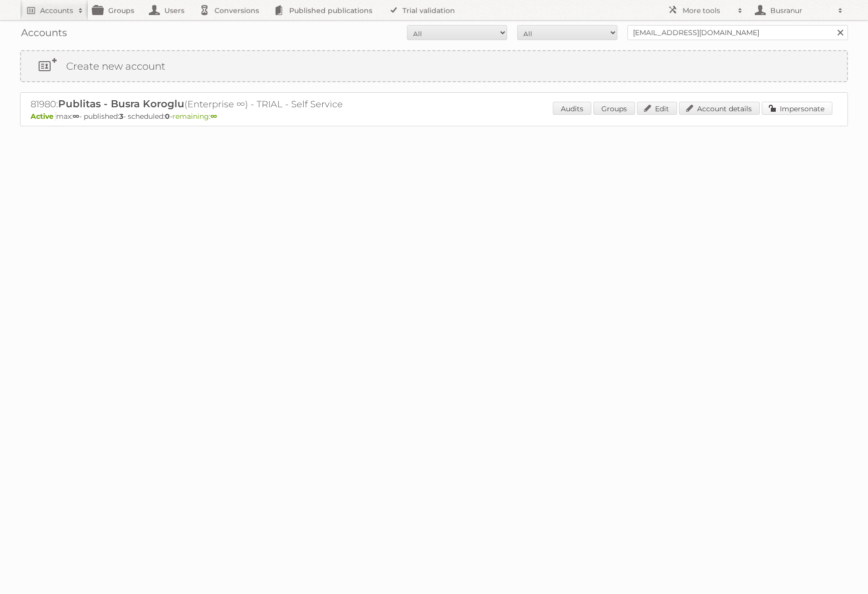 The width and height of the screenshot is (868, 594). I want to click on a: Create new account, so click(434, 66).